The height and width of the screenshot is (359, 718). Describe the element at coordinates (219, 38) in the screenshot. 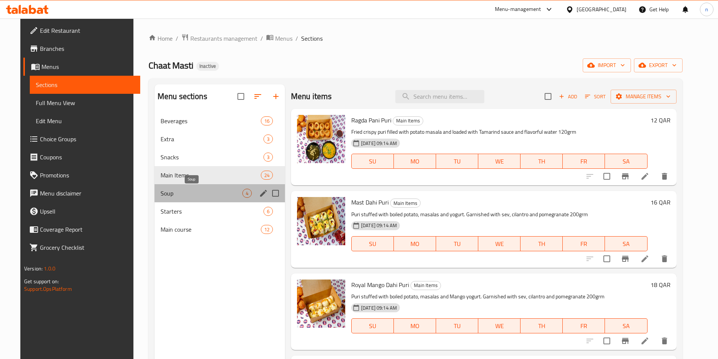

I see `a: Restaurants management` at that location.